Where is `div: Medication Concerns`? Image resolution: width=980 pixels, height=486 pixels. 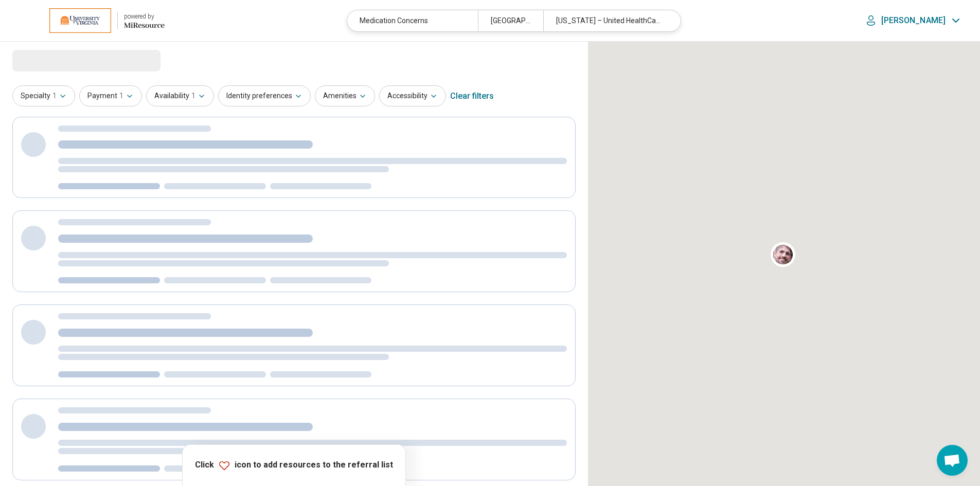 div: Medication Concerns is located at coordinates (412, 21).